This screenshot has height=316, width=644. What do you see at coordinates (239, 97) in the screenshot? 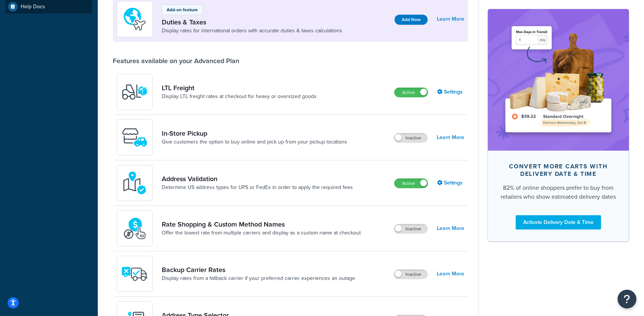
I see `a: Display LTL freight rates at checkout for heavy or oversized goods` at bounding box center [239, 97].